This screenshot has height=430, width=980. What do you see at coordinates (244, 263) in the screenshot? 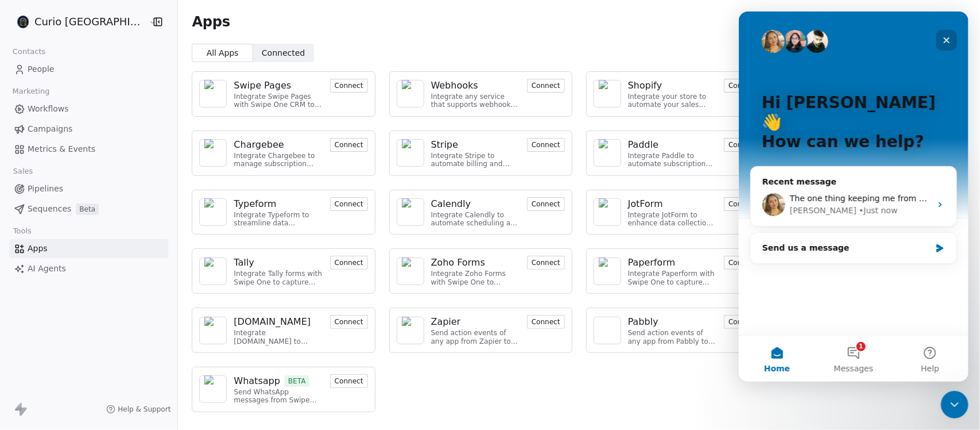
I see `div: Tally` at bounding box center [244, 263].